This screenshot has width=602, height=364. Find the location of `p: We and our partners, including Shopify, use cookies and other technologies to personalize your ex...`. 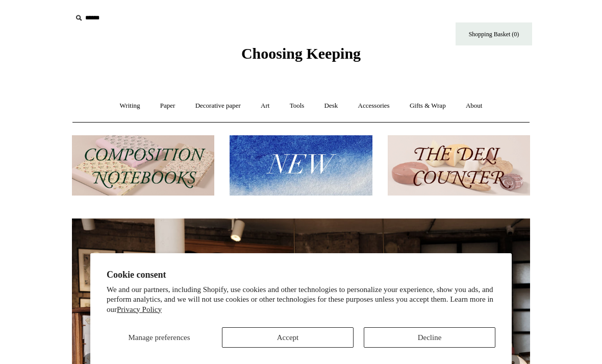

p: We and our partners, including Shopify, use cookies and other technologies to personalize your ex... is located at coordinates (301, 300).